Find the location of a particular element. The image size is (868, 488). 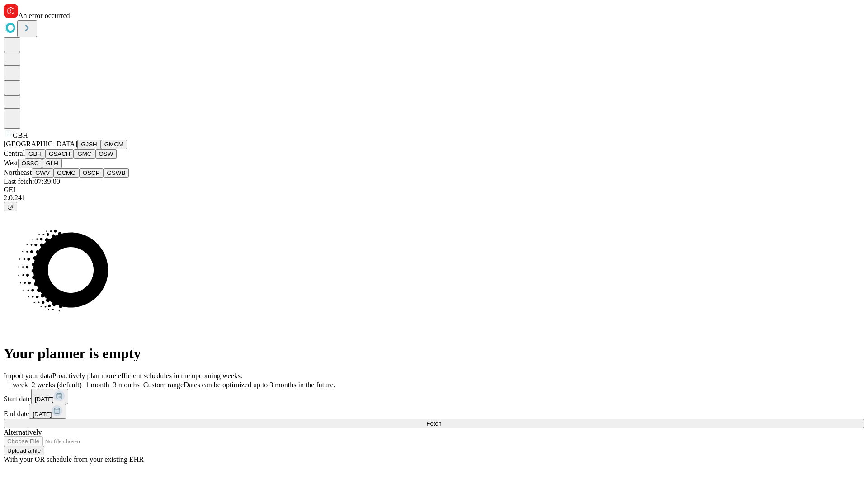

span: 2 weeks (default) is located at coordinates (57, 384).